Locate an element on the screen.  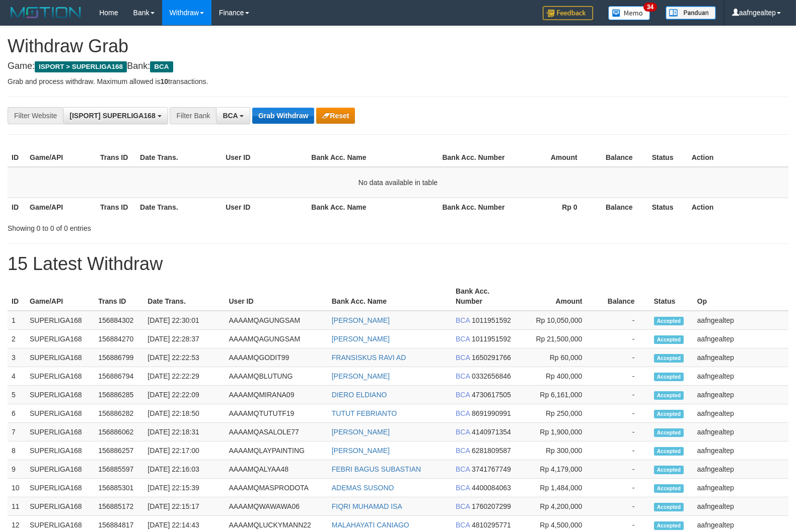
img: MOTION_logo.png is located at coordinates (46, 12).